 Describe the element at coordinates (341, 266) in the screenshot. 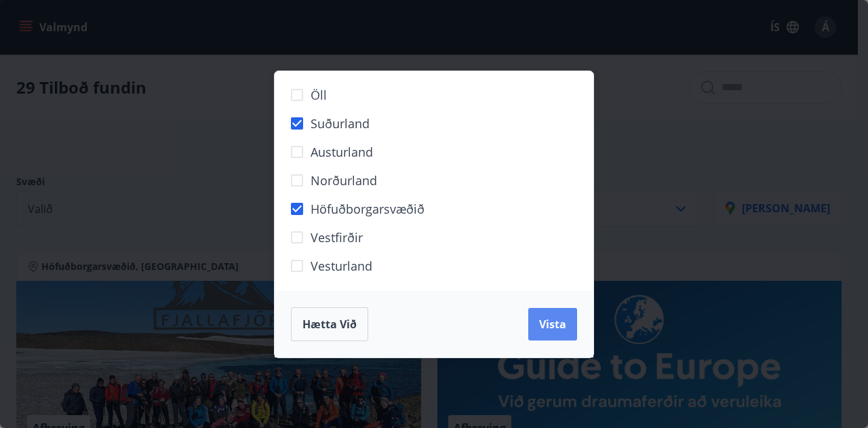

I see `span: Vesturland` at that location.